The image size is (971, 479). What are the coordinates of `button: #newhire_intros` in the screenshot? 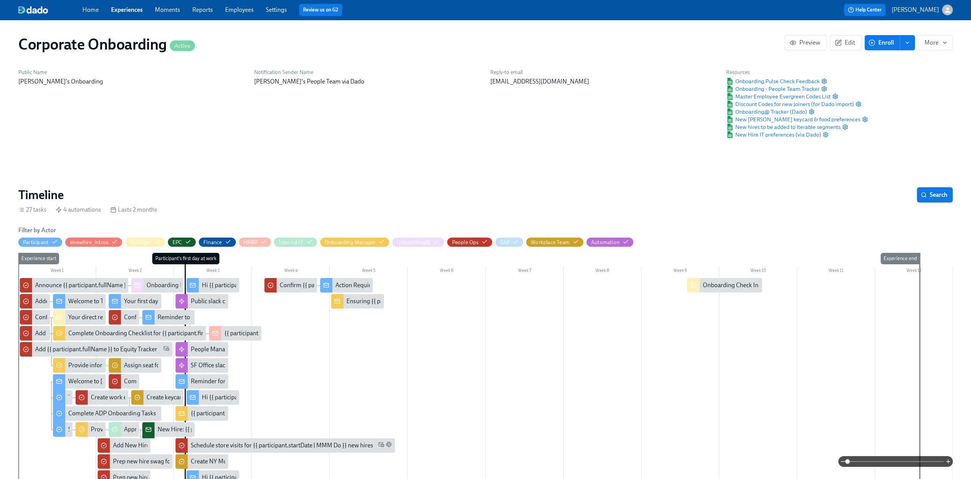 It's located at (93, 242).